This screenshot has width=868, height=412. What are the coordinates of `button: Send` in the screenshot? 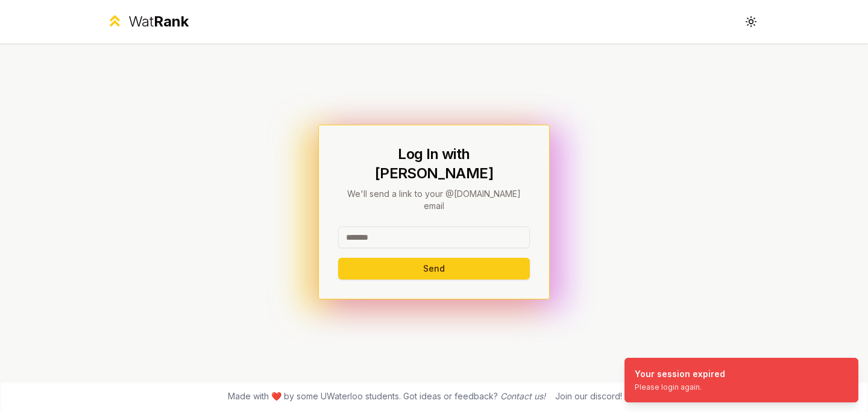 It's located at (434, 269).